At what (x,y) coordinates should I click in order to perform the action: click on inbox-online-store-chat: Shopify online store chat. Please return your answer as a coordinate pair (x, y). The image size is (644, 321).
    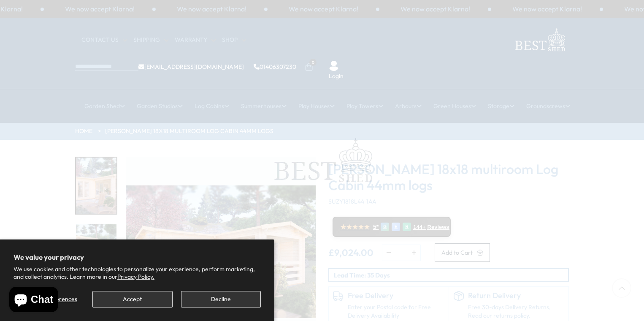
    Looking at the image, I should click on (34, 300).